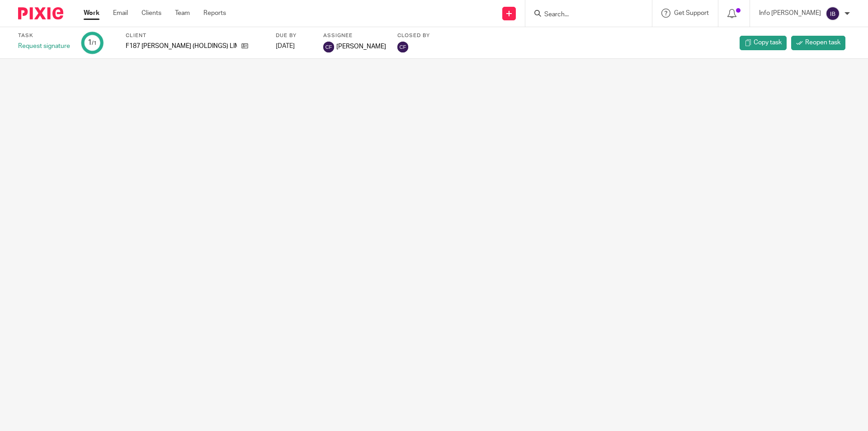 This screenshot has height=431, width=868. I want to click on a: Reopen task, so click(818, 43).